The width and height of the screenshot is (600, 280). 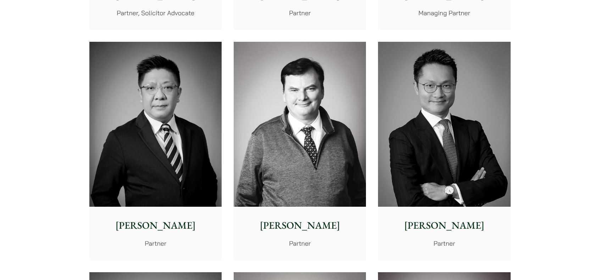 What do you see at coordinates (444, 13) in the screenshot?
I see `p: Managing Partner` at bounding box center [444, 13].